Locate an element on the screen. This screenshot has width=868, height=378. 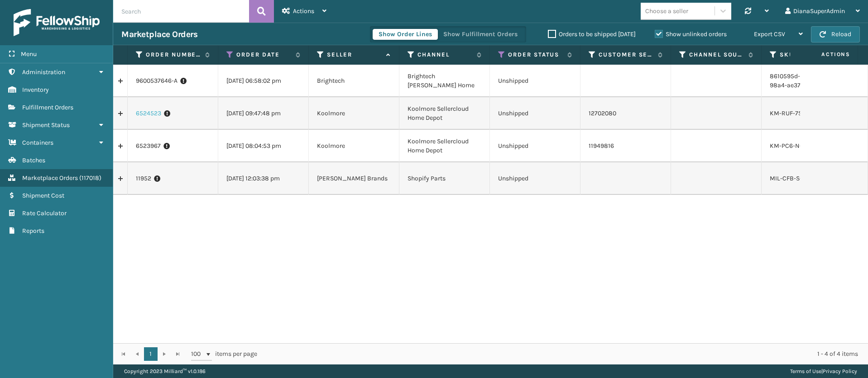
label: SKU is located at coordinates (807, 55).